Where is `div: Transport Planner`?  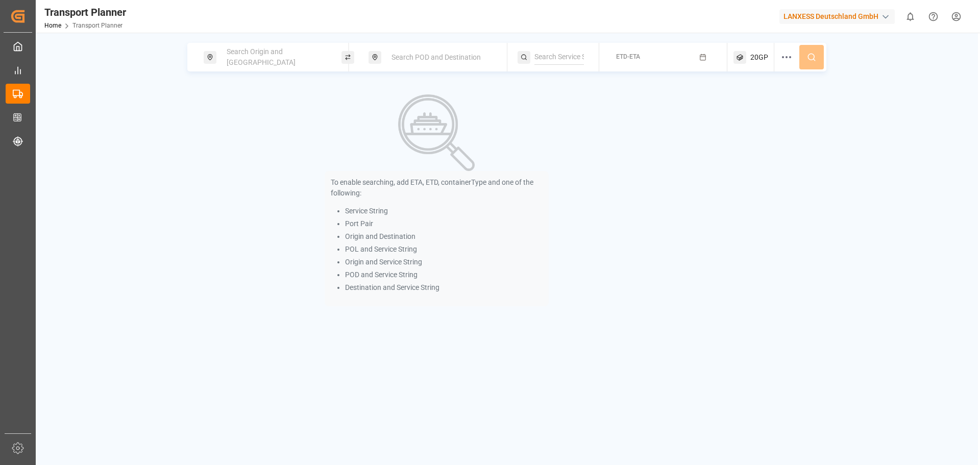
div: Transport Planner is located at coordinates (85, 12).